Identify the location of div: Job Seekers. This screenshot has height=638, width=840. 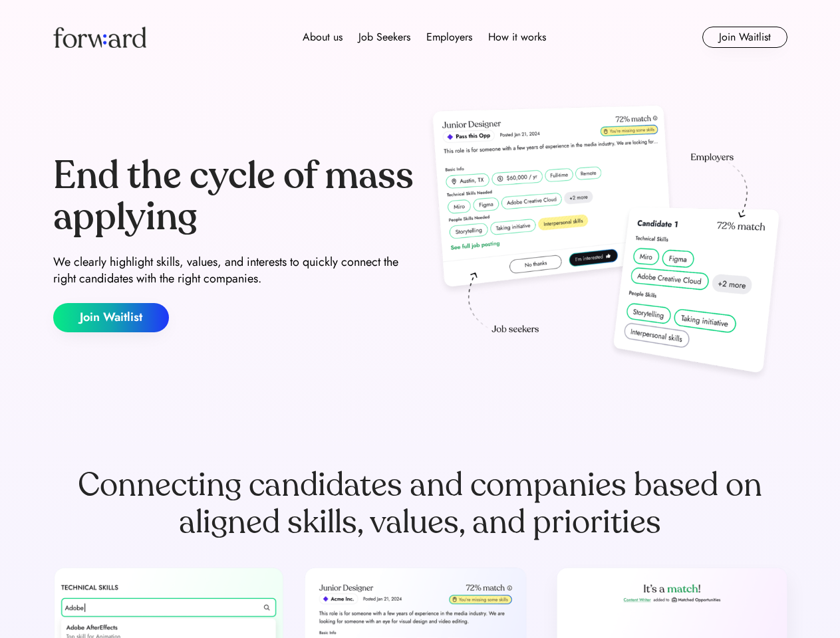
(384, 37).